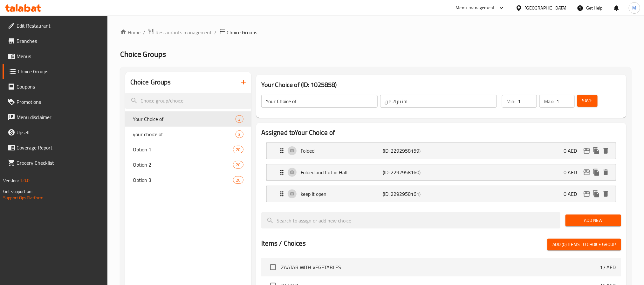 Image resolution: width=644 pixels, height=285 pixels. What do you see at coordinates (441, 132) in the screenshot?
I see `h2: Assigned to Your Choice of` at bounding box center [441, 132].